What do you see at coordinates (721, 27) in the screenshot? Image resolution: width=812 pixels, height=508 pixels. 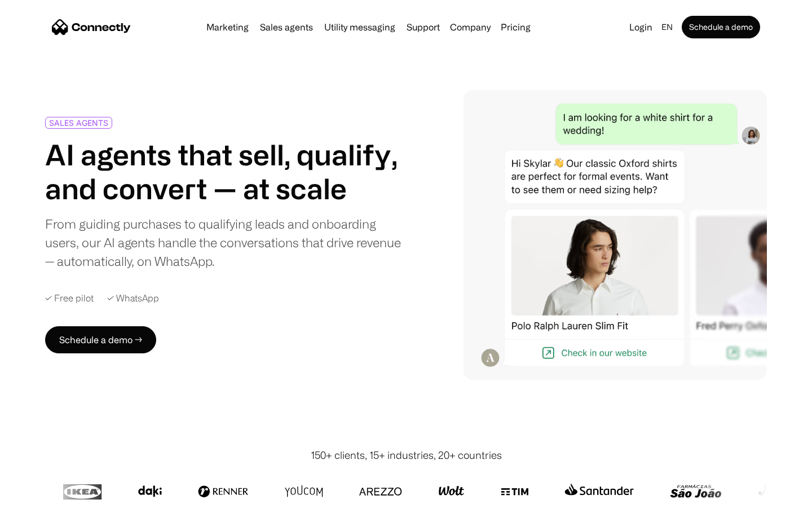 I see `a: Schedule a demo` at bounding box center [721, 27].